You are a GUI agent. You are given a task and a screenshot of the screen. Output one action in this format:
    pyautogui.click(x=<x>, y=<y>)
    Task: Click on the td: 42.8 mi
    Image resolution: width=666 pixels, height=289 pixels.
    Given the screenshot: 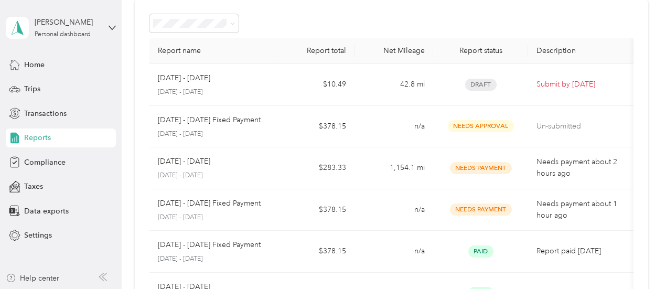 What is the action you would take?
    pyautogui.click(x=394, y=85)
    